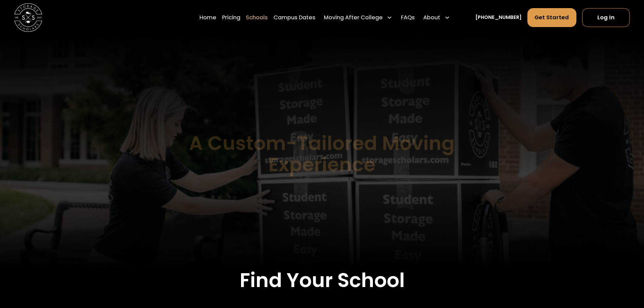 This screenshot has width=644, height=308. Describe the element at coordinates (294, 18) in the screenshot. I see `a: Campus Dates` at that location.